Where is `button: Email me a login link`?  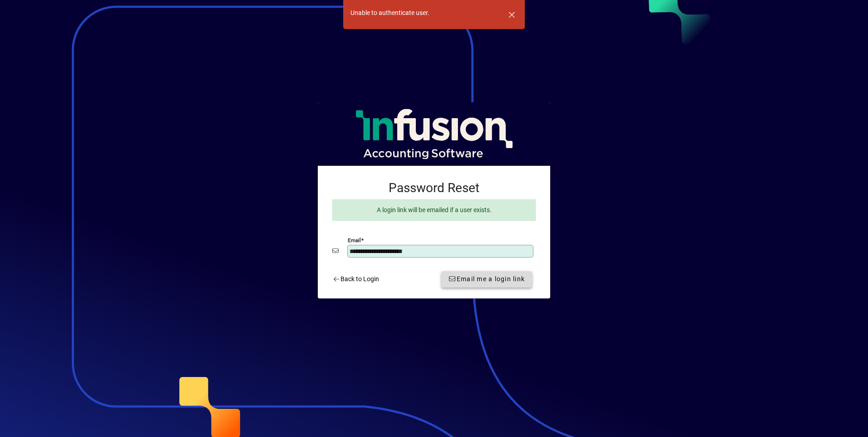 button: Email me a login link is located at coordinates (487, 279).